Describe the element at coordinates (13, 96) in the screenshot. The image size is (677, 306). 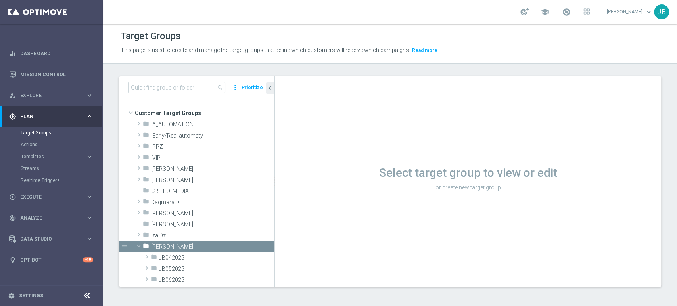
I see `i: person_search` at that location.